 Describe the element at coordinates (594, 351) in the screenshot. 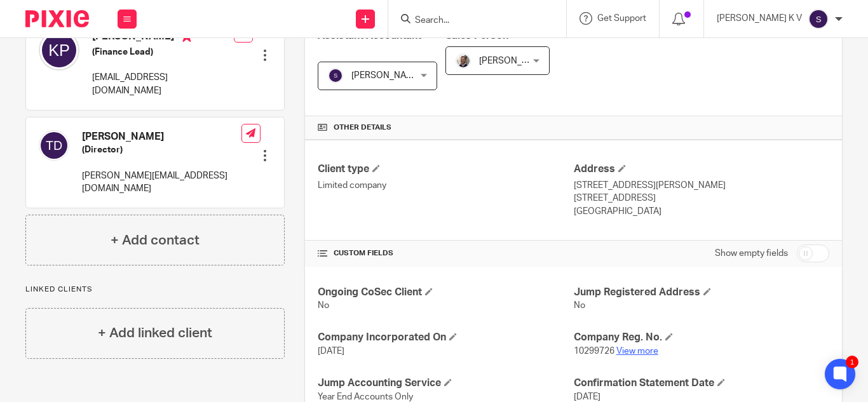

I see `span: 10299726` at that location.